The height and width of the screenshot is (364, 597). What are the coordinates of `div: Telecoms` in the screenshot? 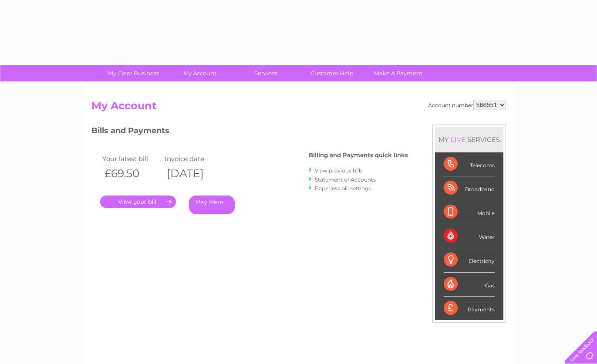 It's located at (469, 164).